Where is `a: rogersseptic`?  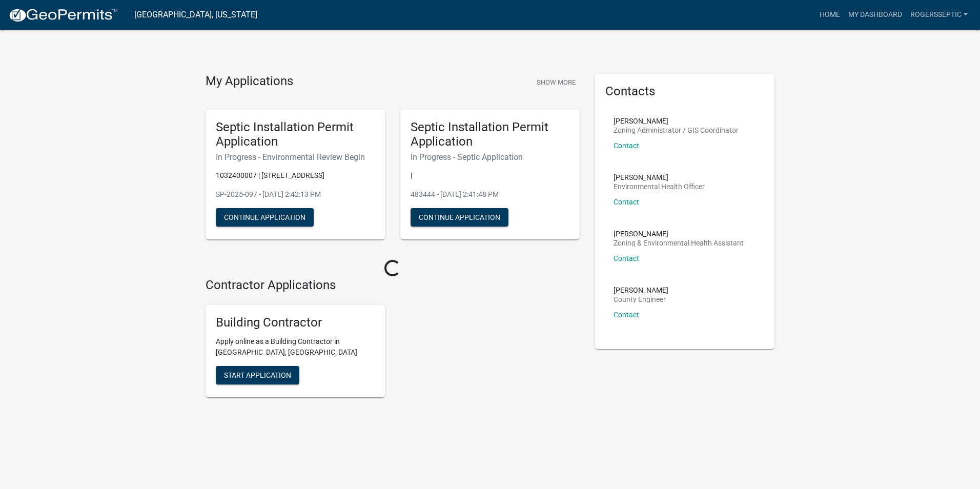 a: rogersseptic is located at coordinates (939, 15).